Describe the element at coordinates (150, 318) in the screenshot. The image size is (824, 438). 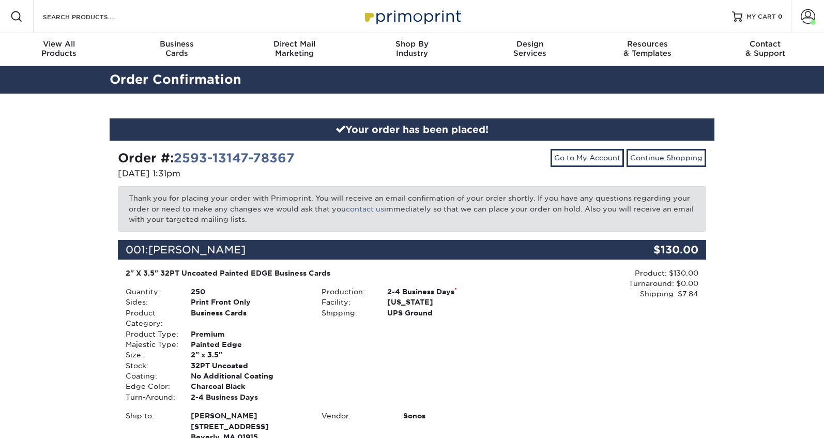
I see `div: Product Category:` at that location.